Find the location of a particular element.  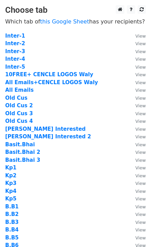

a: Inter-5 is located at coordinates (15, 67).